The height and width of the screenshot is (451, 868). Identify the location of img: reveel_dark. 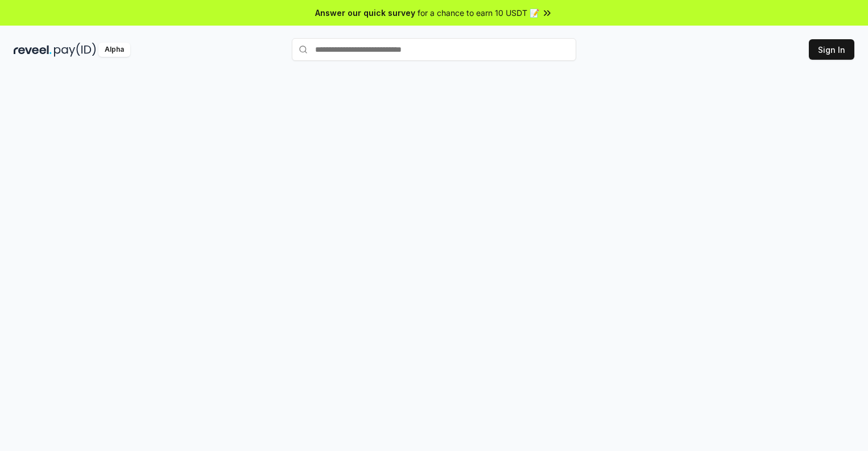
(33, 49).